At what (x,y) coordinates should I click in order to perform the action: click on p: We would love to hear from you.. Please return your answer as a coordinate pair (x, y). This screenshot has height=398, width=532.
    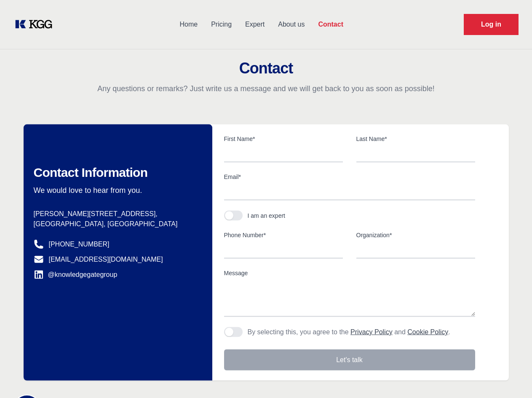
    Looking at the image, I should click on (116, 190).